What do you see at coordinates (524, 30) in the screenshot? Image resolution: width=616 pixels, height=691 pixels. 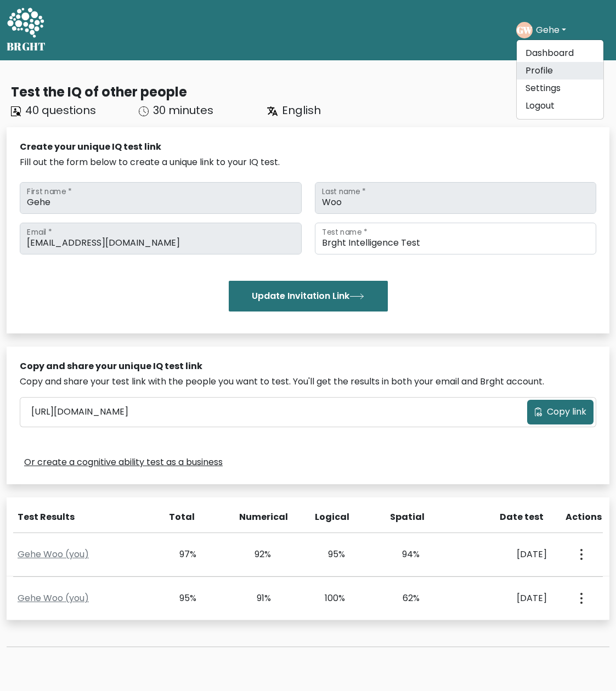 I see `text: GW` at bounding box center [524, 30].